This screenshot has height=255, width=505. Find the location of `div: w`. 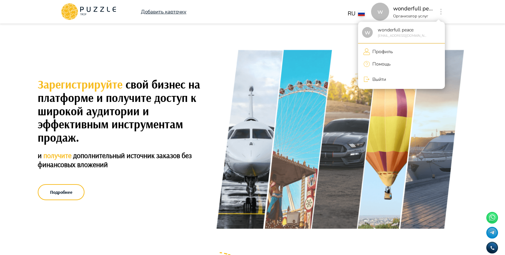

div: w is located at coordinates (367, 32).